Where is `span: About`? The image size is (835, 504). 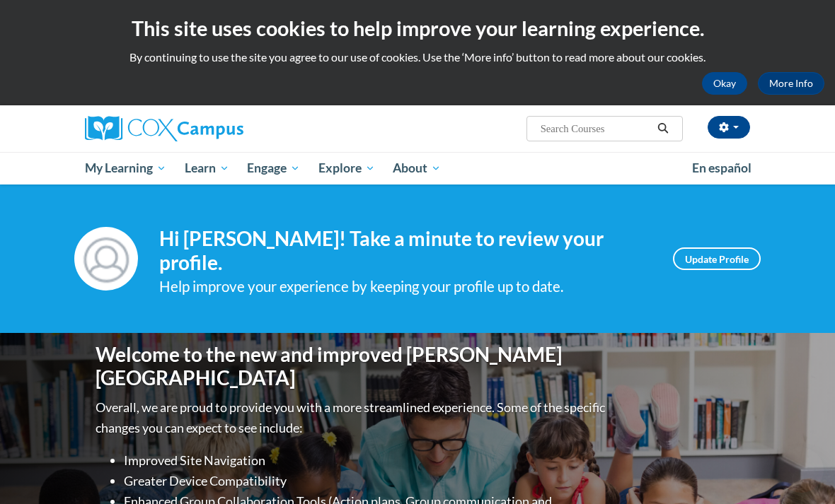
span: About is located at coordinates (417, 168).